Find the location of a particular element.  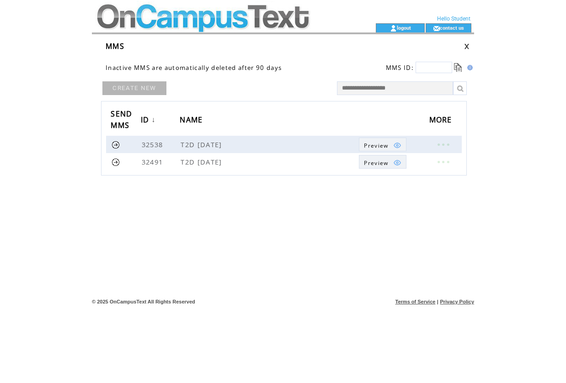

a: ID↓ is located at coordinates (150, 120).